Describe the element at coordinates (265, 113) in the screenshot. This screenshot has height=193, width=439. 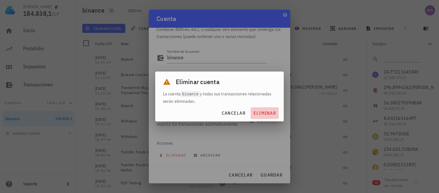
I see `button: eliminar` at that location.